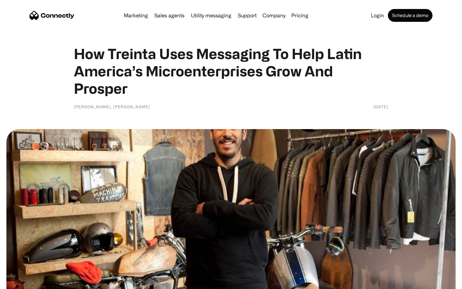  Describe the element at coordinates (22, 282) in the screenshot. I see `aside: Language selected: English` at that location.